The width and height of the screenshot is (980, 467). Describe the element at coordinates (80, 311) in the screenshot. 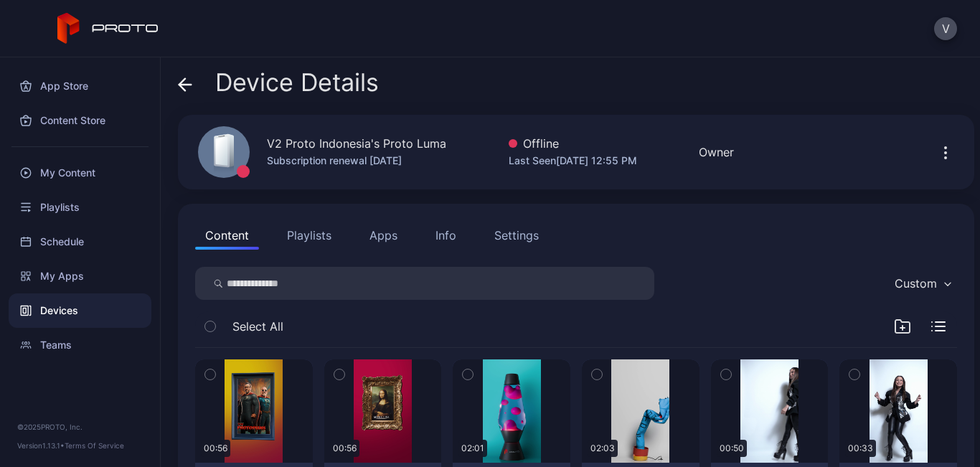

I see `a: Devices` at that location.